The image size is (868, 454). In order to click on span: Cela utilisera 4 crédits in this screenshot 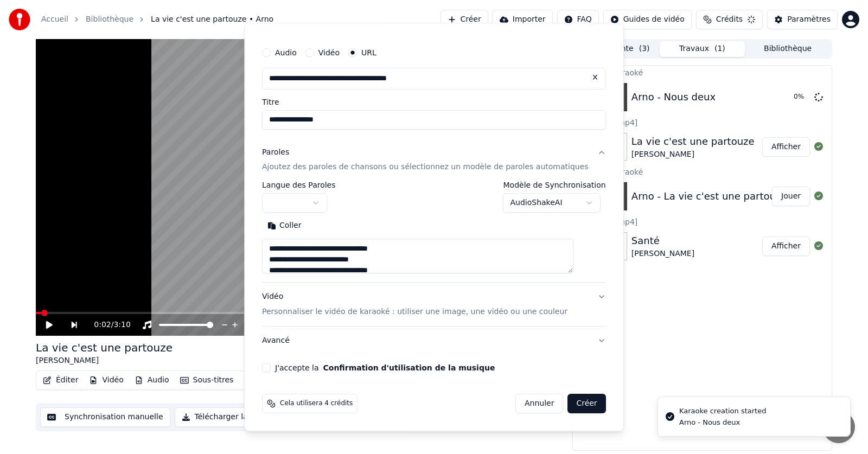, I will do `click(316, 404)`.